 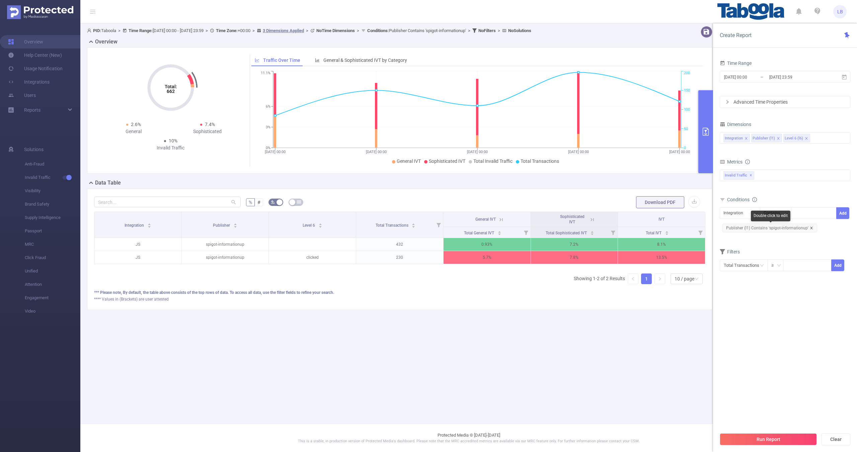 I want to click on span: Visibility, so click(x=53, y=191).